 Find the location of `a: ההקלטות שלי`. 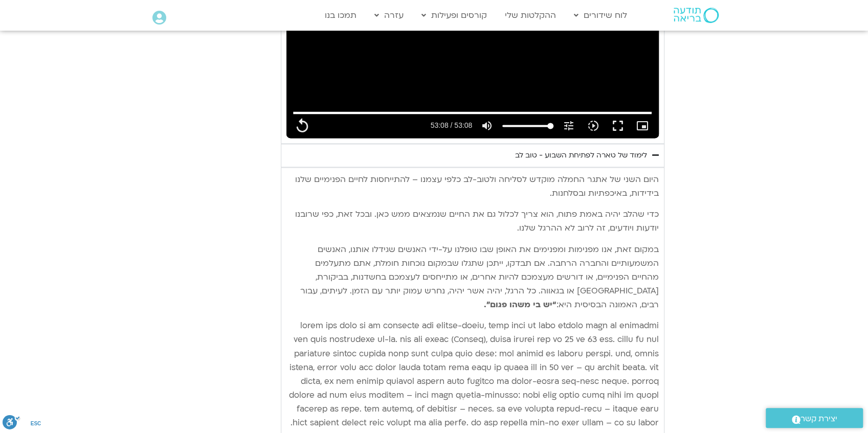

a: ההקלטות שלי is located at coordinates (531, 15).